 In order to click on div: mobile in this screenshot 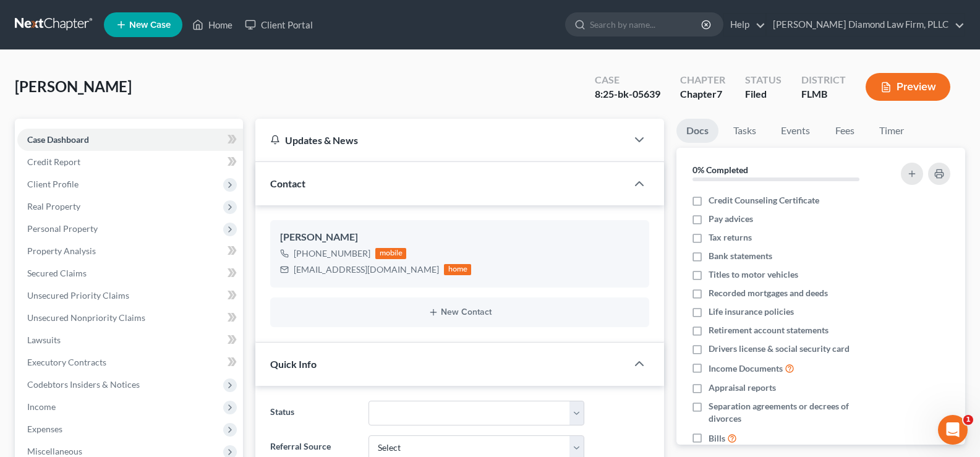, I will do `click(391, 254)`.